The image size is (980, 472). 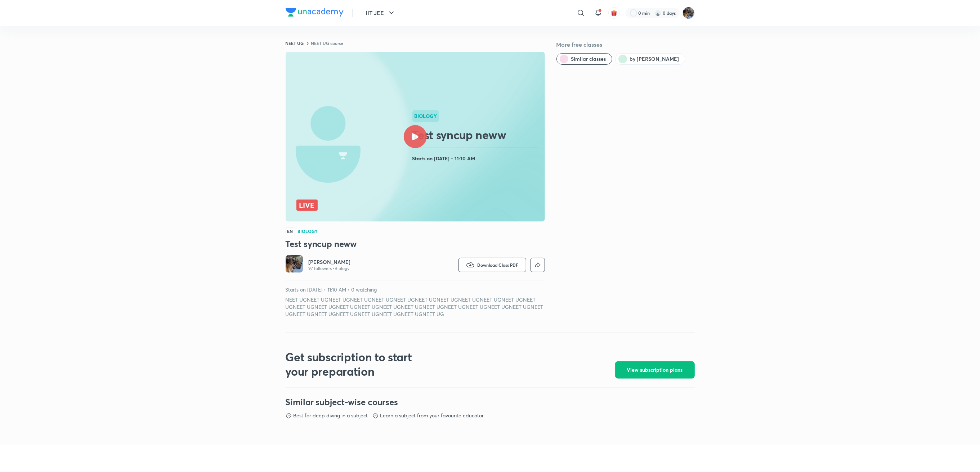 I want to click on p: NEET UGNEET UGNEET UGNEET UGNEET UGNEET UGNEET UGNEET UGNEET UGNEET UGNEET UGNEET UGNEET UGNEET U..., so click(x=415, y=307).